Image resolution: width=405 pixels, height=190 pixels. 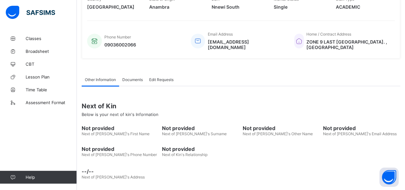 What do you see at coordinates (389, 177) in the screenshot?
I see `button: Open asap` at bounding box center [389, 177].